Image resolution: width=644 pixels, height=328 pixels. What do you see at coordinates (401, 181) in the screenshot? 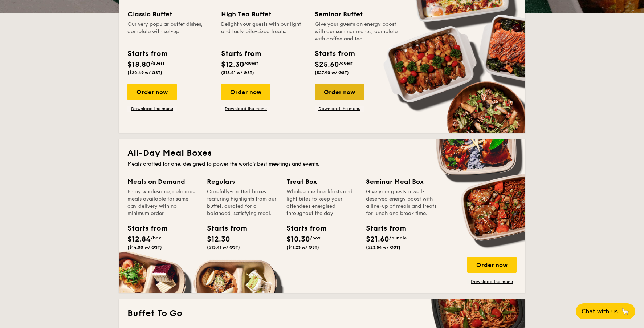
I see `div: Seminar Meal Box` at bounding box center [401, 181].